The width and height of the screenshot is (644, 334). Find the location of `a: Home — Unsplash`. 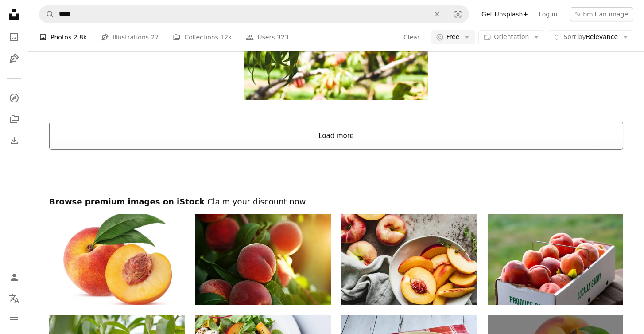

a: Home — Unsplash is located at coordinates (14, 15).